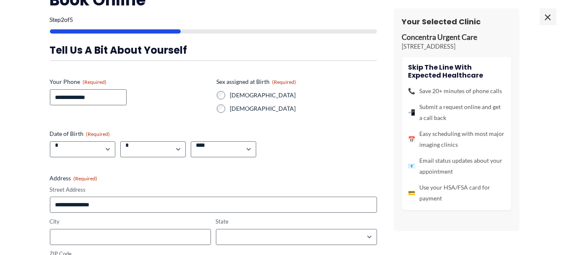 The height and width of the screenshot is (255, 569). Describe the element at coordinates (72, 19) in the screenshot. I see `span: 5` at that location.